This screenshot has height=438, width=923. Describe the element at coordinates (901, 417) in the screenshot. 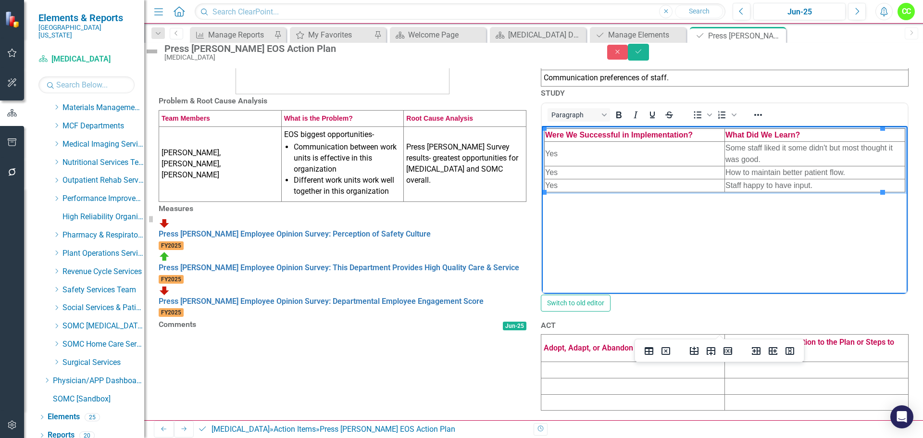

I see `div: Open Intercom Messenger` at that location.